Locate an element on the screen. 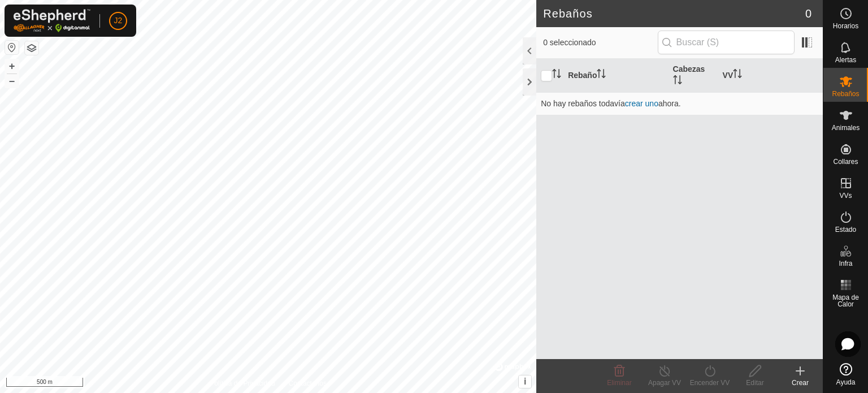 The image size is (868, 393). span: Animales is located at coordinates (846, 128).